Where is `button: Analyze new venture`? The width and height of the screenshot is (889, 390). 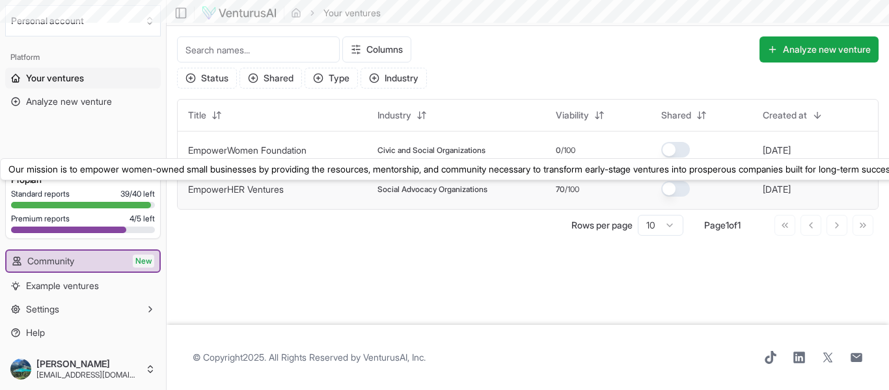
button: Analyze new venture is located at coordinates (819, 49).